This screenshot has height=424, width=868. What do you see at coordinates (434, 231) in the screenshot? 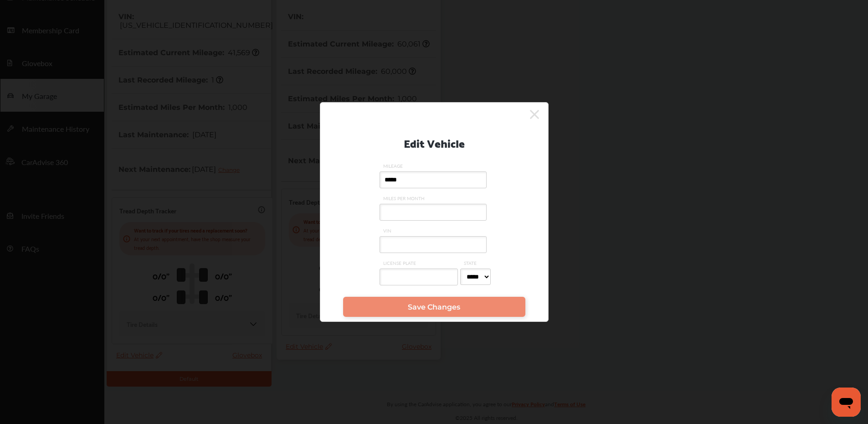
I see `span: VIN` at bounding box center [434, 231].